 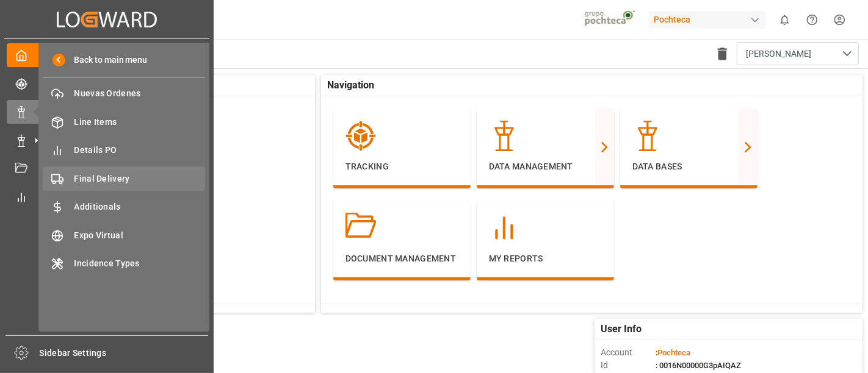 I want to click on span: Nuevas Ordenes, so click(x=140, y=94).